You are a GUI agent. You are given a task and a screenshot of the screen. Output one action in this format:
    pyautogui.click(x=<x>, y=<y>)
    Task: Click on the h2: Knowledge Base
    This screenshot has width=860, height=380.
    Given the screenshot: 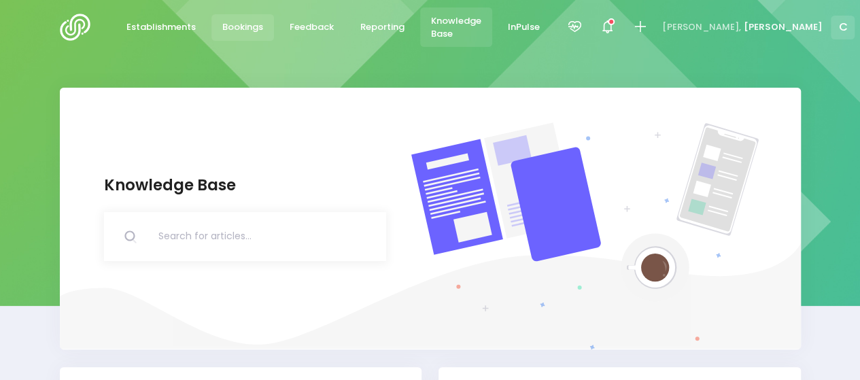 What is the action you would take?
    pyautogui.click(x=245, y=185)
    